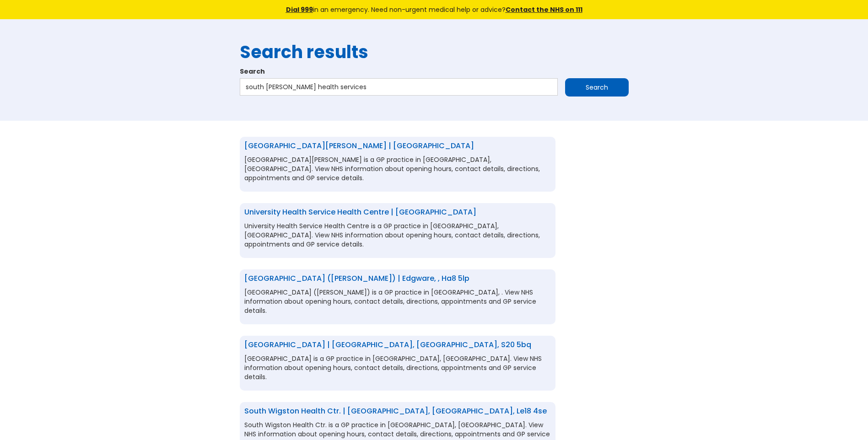  What do you see at coordinates (299, 10) in the screenshot?
I see `a: Dial 999` at bounding box center [299, 10].